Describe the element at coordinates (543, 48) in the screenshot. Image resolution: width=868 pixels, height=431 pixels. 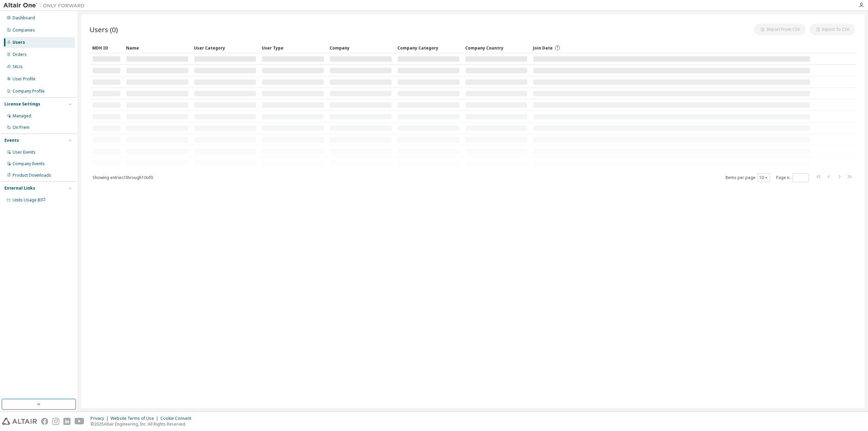
I see `span: Join Date` at that location.